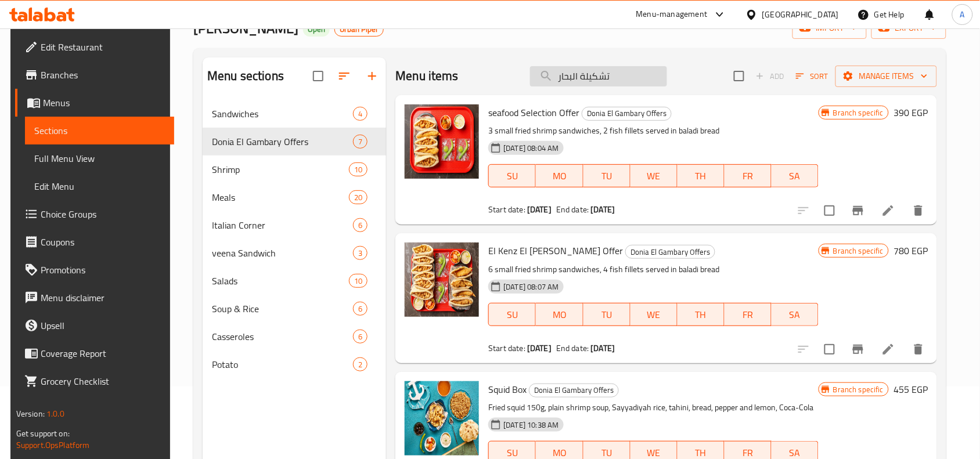 Image resolution: width=980 pixels, height=459 pixels. What do you see at coordinates (30, 414) in the screenshot?
I see `span: Version:` at bounding box center [30, 414].